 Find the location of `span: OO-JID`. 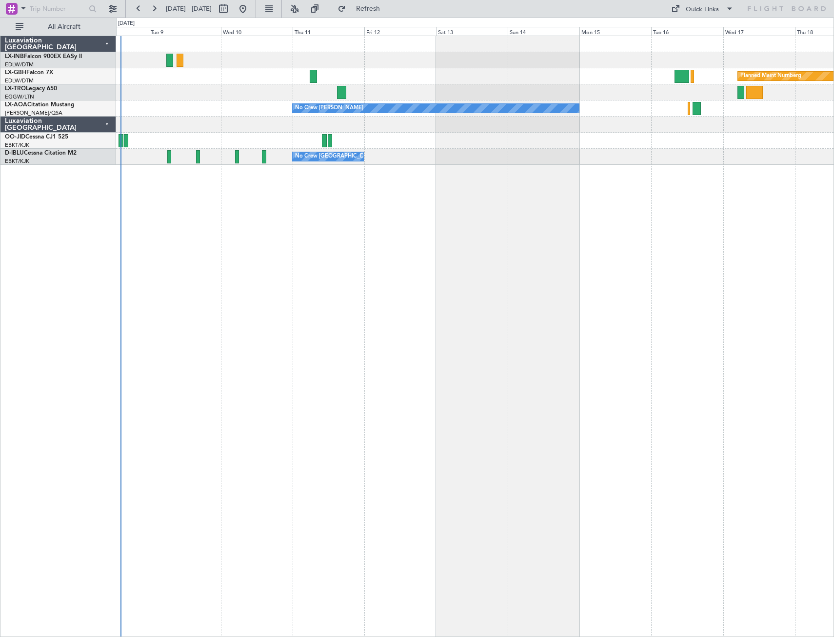

span: OO-JID is located at coordinates (15, 137).